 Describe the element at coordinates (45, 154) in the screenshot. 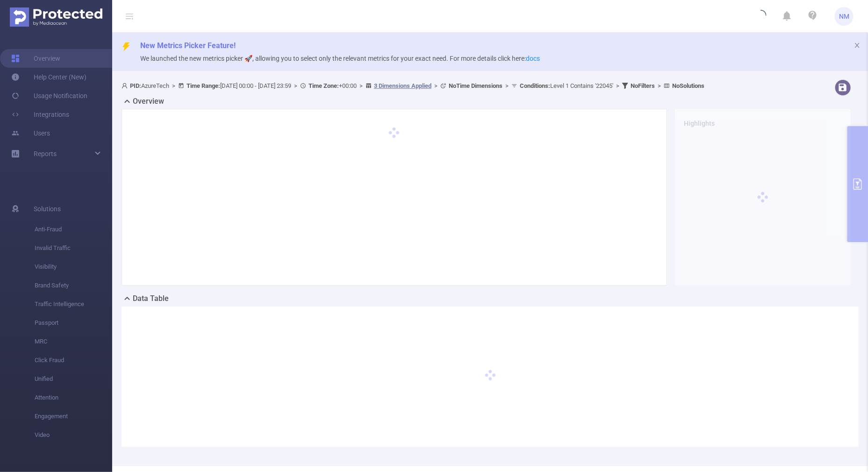

I see `span: Reports` at that location.